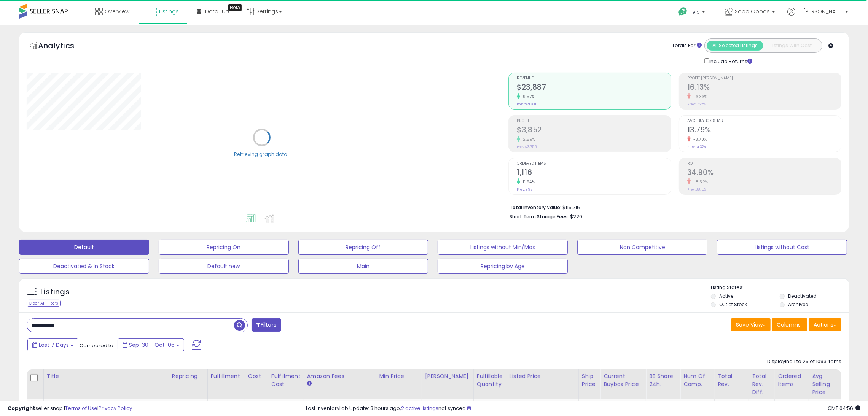 This screenshot has width=868, height=416. I want to click on small: Prev: 997, so click(524, 190).